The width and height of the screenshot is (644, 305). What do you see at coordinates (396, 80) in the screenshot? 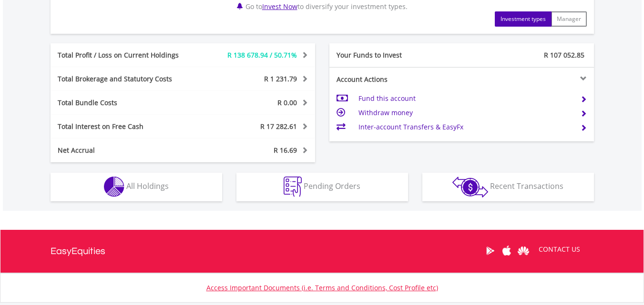
I see `div: Account Actions` at bounding box center [396, 80].